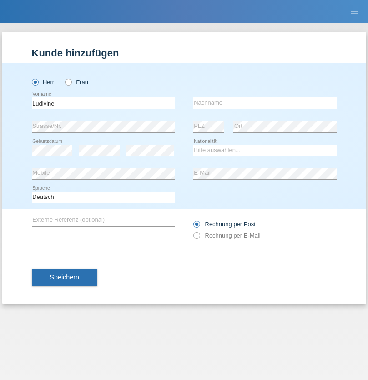 Image resolution: width=368 pixels, height=380 pixels. I want to click on label: Rechnung per Post, so click(224, 224).